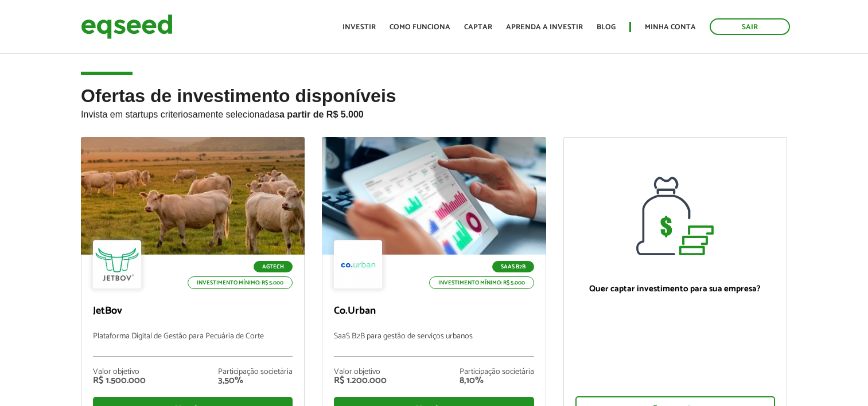 Image resolution: width=868 pixels, height=406 pixels. I want to click on a: Investir, so click(359, 27).